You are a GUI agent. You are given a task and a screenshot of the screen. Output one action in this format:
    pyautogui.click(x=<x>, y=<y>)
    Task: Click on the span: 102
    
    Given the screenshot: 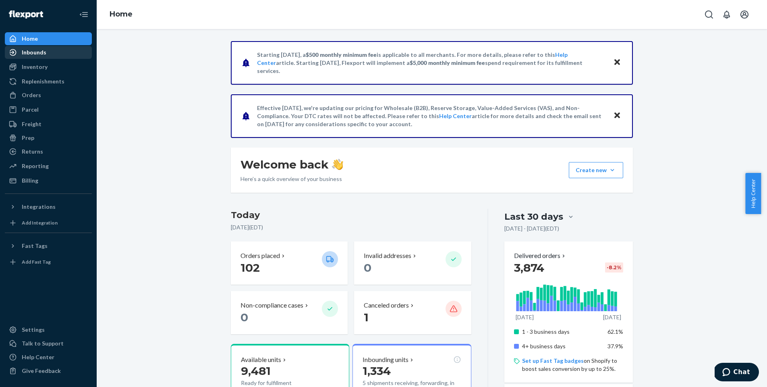 What is the action you would take?
    pyautogui.click(x=250, y=268)
    